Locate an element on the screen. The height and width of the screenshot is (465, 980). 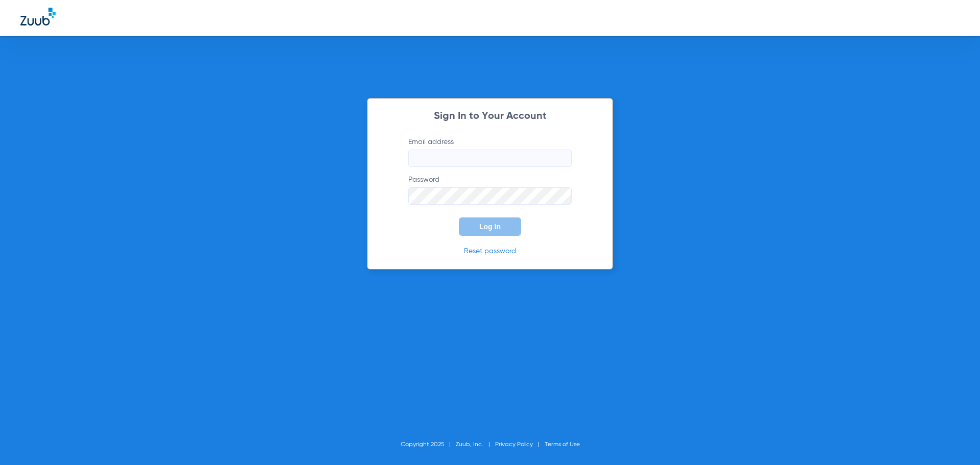
a: Reset password is located at coordinates (490, 251).